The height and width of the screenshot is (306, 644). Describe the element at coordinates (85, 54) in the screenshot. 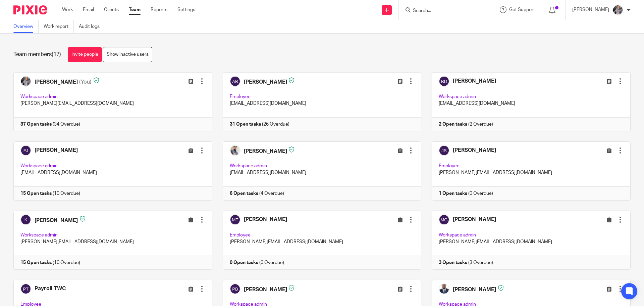

I see `a: Invite people` at that location.